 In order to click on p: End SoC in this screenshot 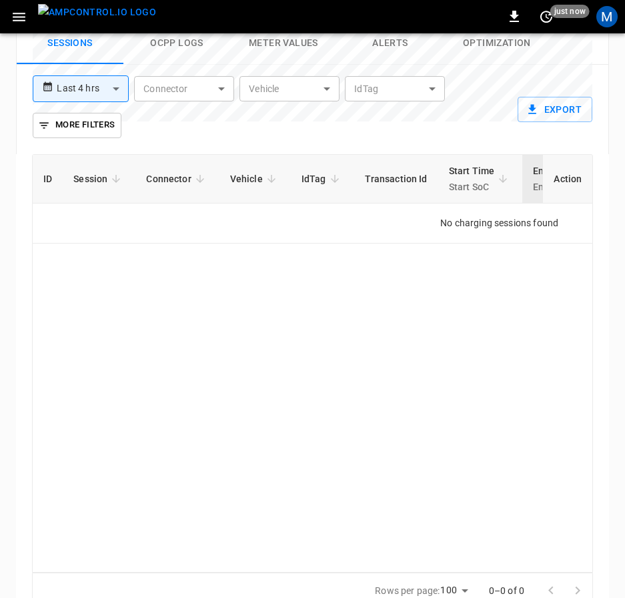, I will do `click(553, 187)`.